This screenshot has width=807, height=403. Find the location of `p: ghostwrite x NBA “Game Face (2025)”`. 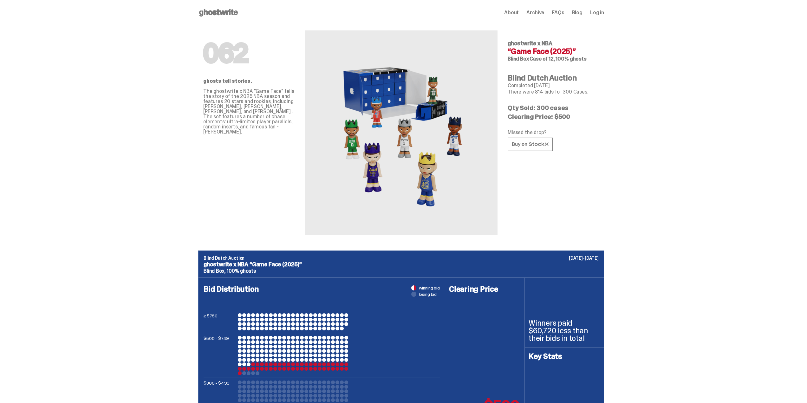

p: ghostwrite x NBA “Game Face (2025)” is located at coordinates (401, 264).